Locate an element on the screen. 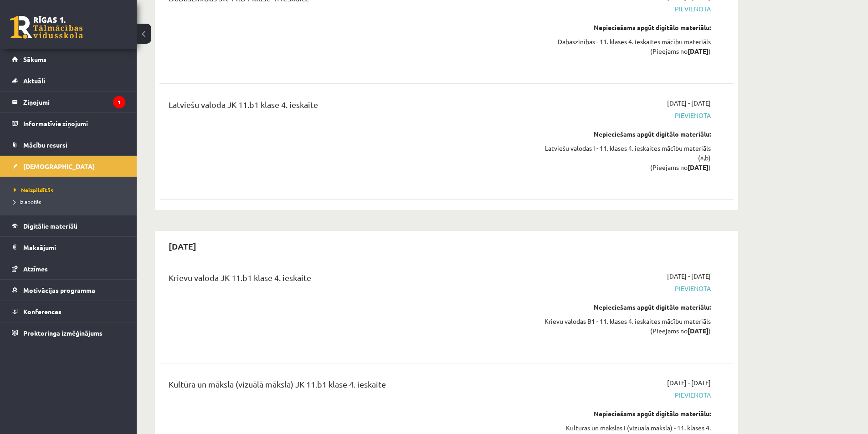  span: Konferences is located at coordinates (43, 311).